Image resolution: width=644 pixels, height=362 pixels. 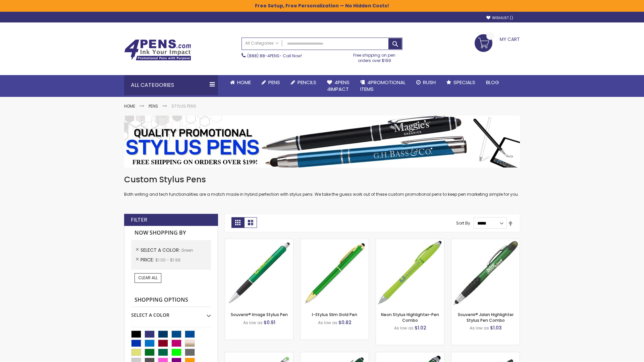 I want to click on a: Souvenir® Image Stylus Pen-Green, so click(x=259, y=241).